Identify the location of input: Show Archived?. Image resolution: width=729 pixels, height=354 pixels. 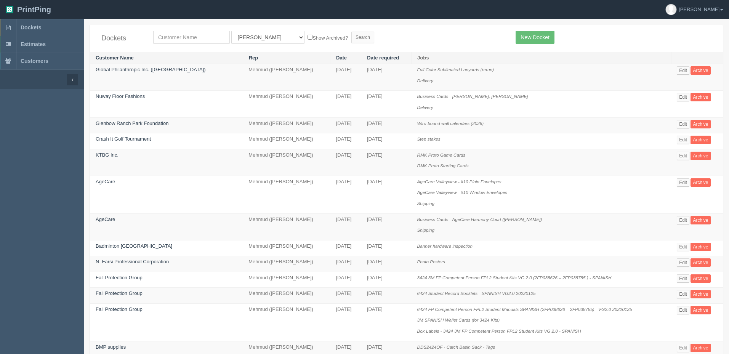
(310, 37).